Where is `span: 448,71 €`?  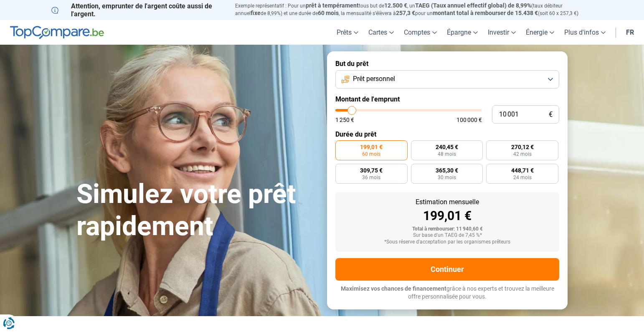
span: 448,71 € is located at coordinates (523, 170).